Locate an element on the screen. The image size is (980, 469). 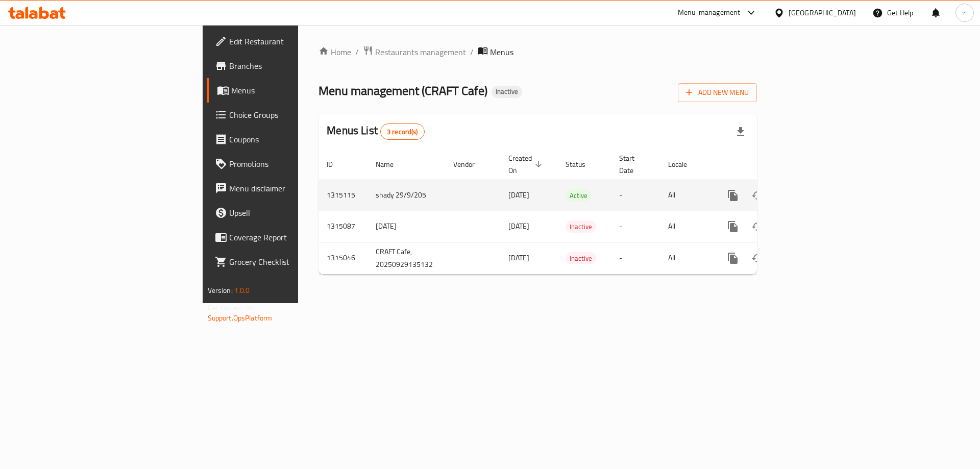
span: Coverage Report is located at coordinates (294, 237).